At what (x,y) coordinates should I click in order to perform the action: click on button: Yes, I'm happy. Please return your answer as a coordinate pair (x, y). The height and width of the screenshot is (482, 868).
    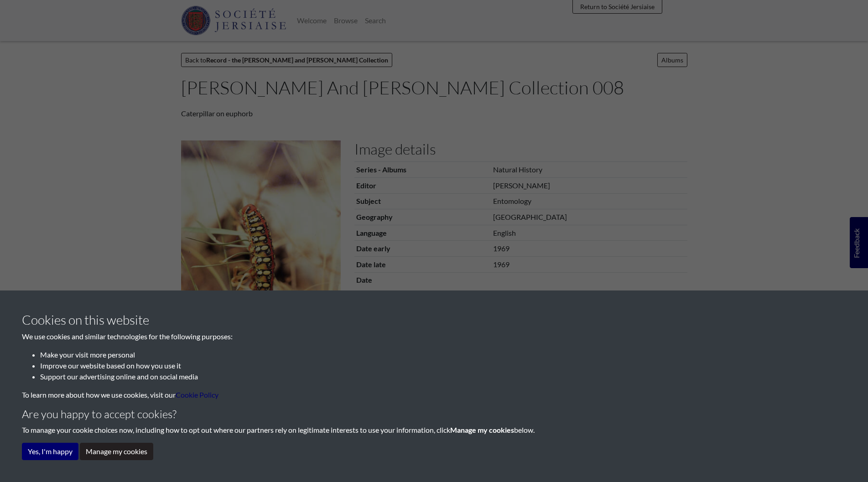
    Looking at the image, I should click on (50, 451).